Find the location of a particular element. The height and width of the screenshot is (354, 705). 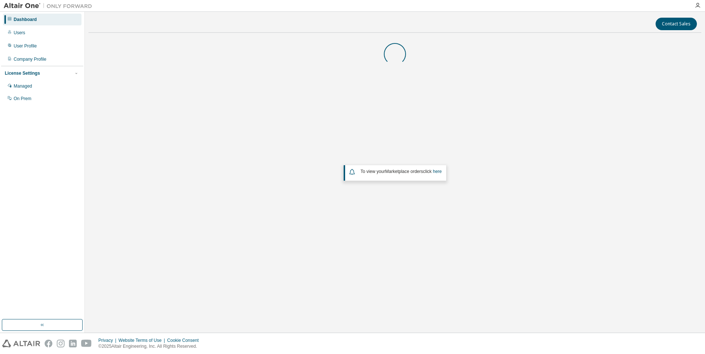

img: instagram.svg is located at coordinates (60, 344).